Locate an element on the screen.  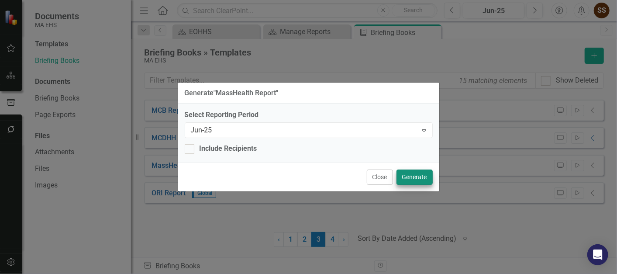
div: Include Recipients is located at coordinates (228, 148).